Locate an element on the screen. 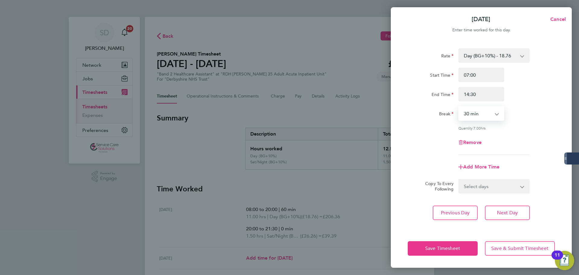  span: Add More Time is located at coordinates (482, 167).